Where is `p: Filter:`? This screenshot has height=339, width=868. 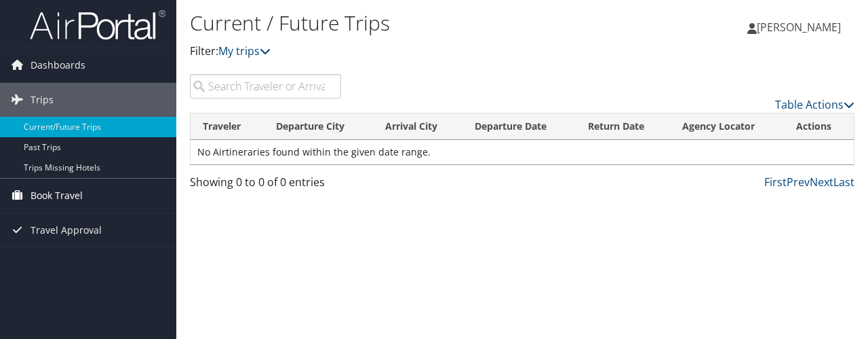
p: Filter: is located at coordinates (411, 51).